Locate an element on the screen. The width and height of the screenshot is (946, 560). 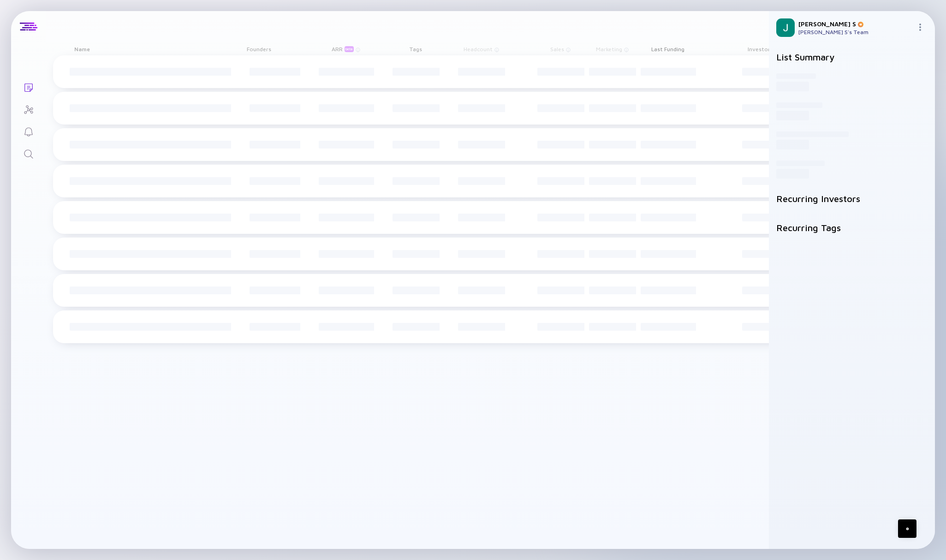
span: Marketing is located at coordinates (609, 49).